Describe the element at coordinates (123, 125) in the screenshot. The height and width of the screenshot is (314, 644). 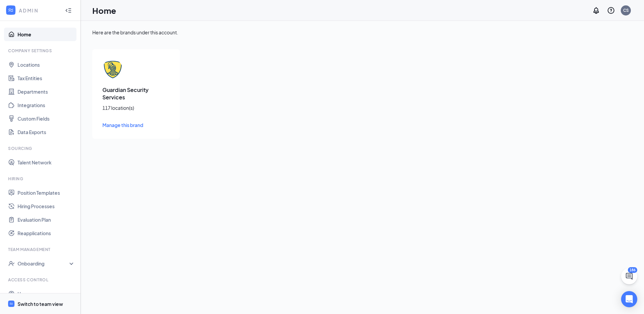
I see `span: Manage this brand` at that location.